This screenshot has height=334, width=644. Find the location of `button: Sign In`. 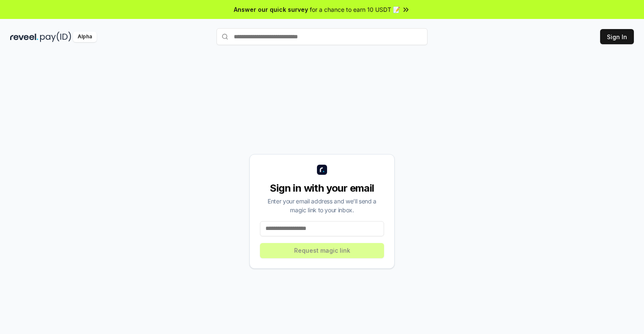

button: Sign In is located at coordinates (617, 37).